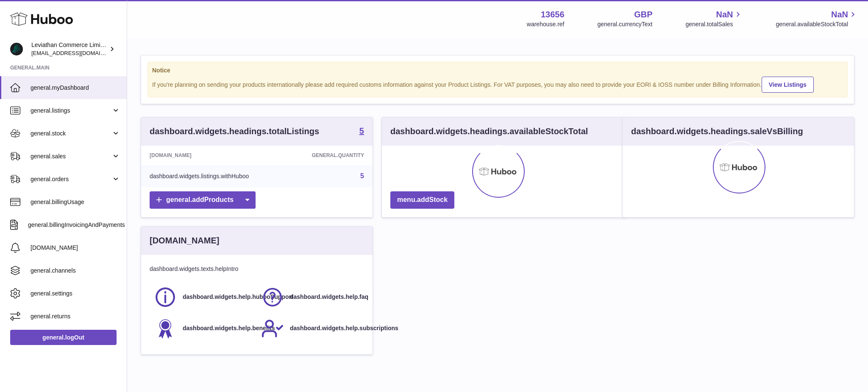  What do you see at coordinates (76, 316) in the screenshot?
I see `span: general.returns` at bounding box center [76, 316].